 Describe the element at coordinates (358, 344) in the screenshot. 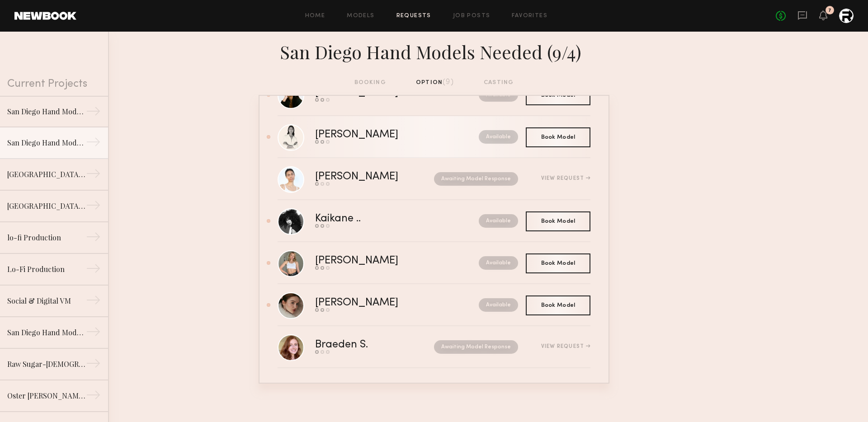

I see `div: Braeden S.` at that location.